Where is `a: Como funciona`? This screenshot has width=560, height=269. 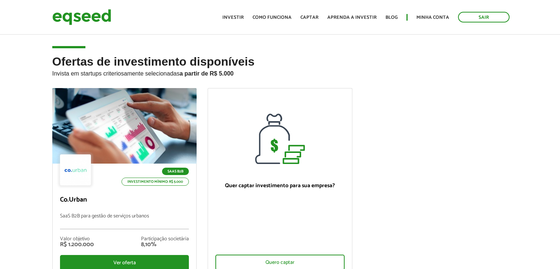
a: Como funciona is located at coordinates (272, 17).